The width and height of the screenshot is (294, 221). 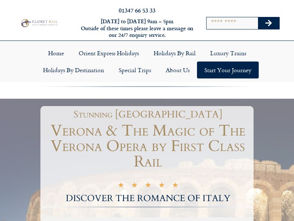 I want to click on a: Start your Journey, so click(x=228, y=70).